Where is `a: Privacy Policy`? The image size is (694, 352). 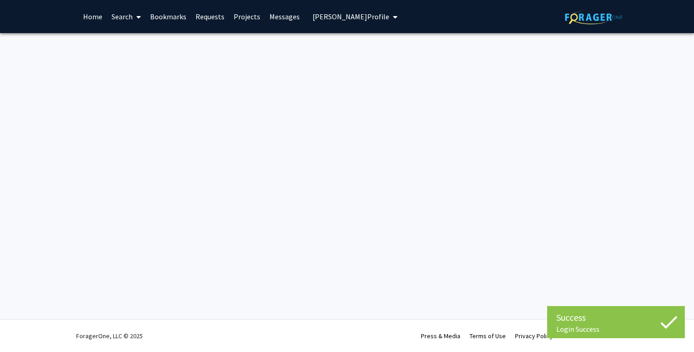 a: Privacy Policy is located at coordinates (534, 336).